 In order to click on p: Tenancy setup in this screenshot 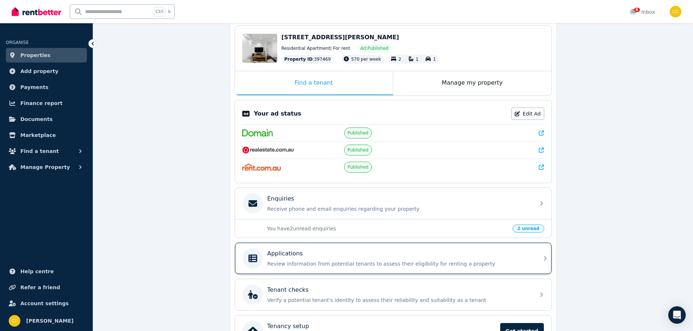, I will do `click(288, 327)`.